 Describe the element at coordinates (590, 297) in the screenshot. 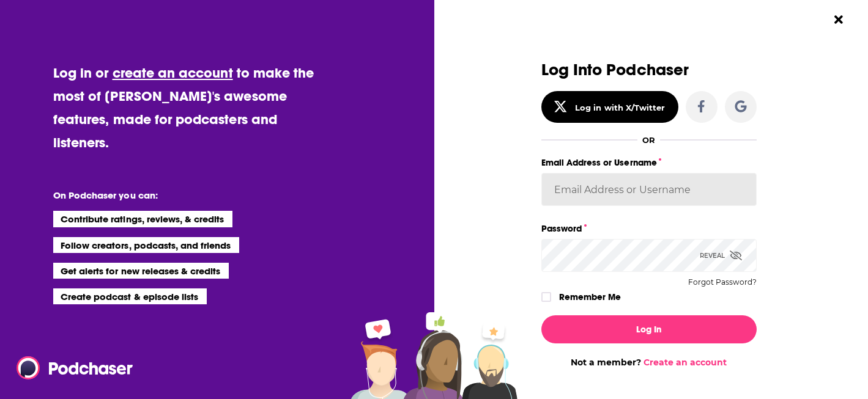

I see `label: Remember Me` at that location.